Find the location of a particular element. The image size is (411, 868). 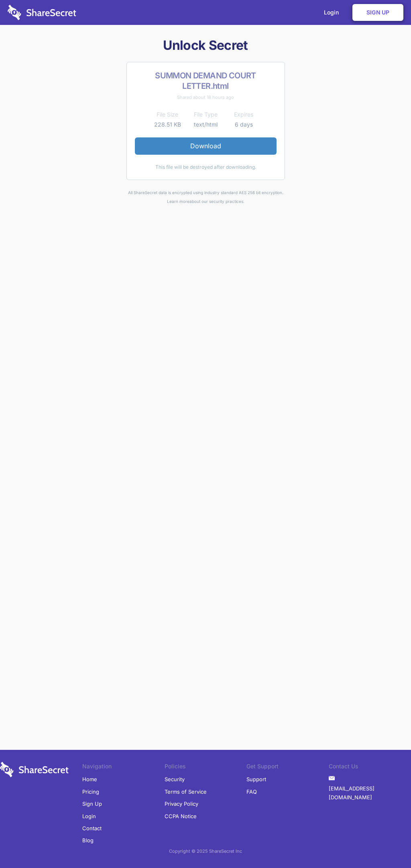

td: 228.51 KB is located at coordinates (167, 124).